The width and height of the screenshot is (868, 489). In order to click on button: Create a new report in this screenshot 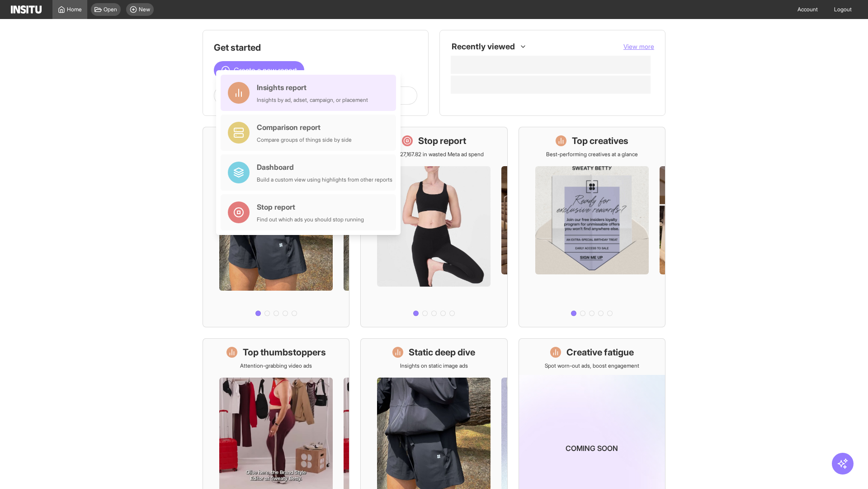, I will do `click(259, 70)`.